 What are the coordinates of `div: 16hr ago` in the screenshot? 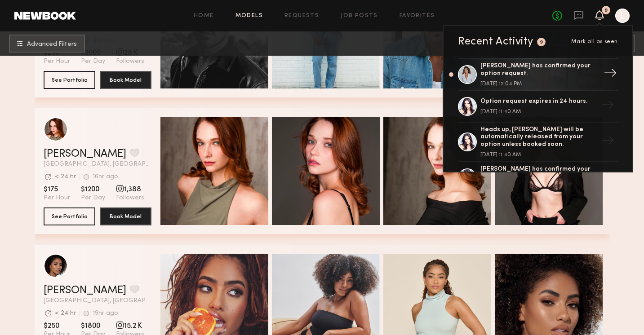 It's located at (105, 177).